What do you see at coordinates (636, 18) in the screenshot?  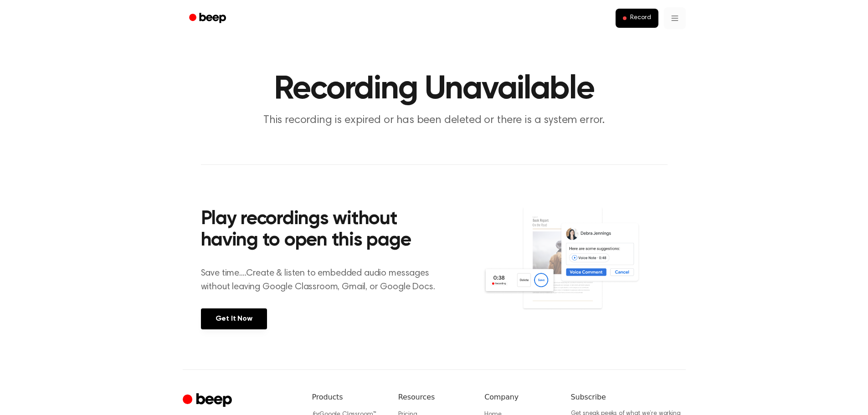 I see `button: Record` at bounding box center [636, 18].